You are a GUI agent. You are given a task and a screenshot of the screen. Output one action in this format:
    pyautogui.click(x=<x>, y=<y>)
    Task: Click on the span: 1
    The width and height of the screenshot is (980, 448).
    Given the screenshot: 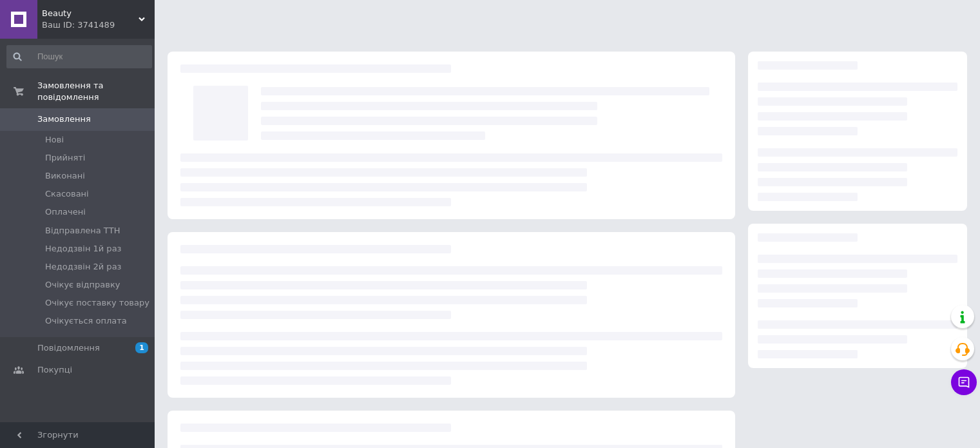 What is the action you would take?
    pyautogui.click(x=141, y=347)
    